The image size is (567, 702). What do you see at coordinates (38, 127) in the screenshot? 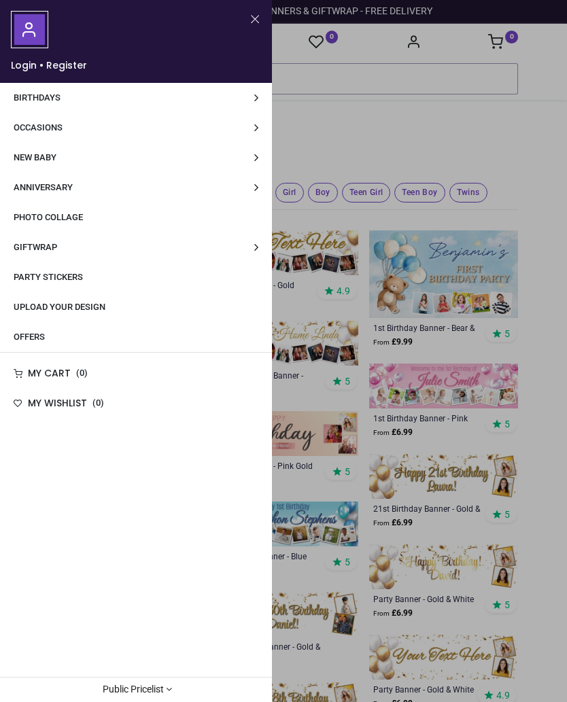
I see `span: Occasions` at bounding box center [38, 127].